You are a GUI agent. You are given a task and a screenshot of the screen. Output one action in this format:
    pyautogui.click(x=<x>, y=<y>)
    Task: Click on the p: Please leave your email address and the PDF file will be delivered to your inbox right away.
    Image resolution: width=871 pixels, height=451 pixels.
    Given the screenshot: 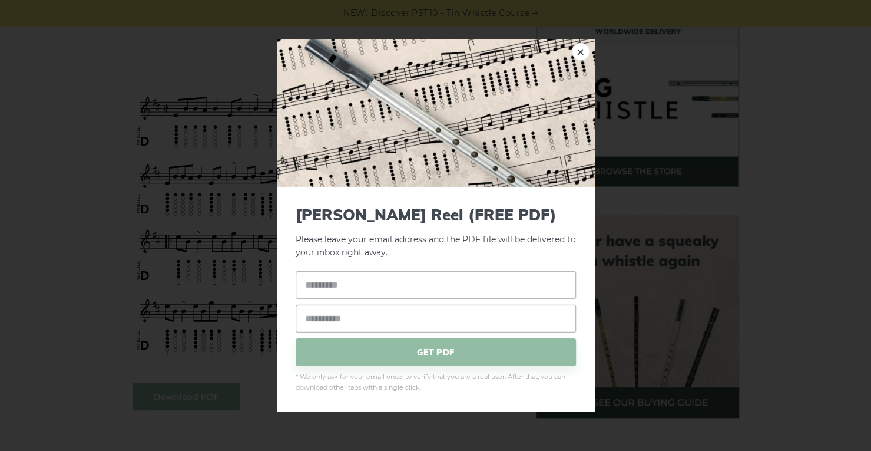 What is the action you would take?
    pyautogui.click(x=436, y=232)
    